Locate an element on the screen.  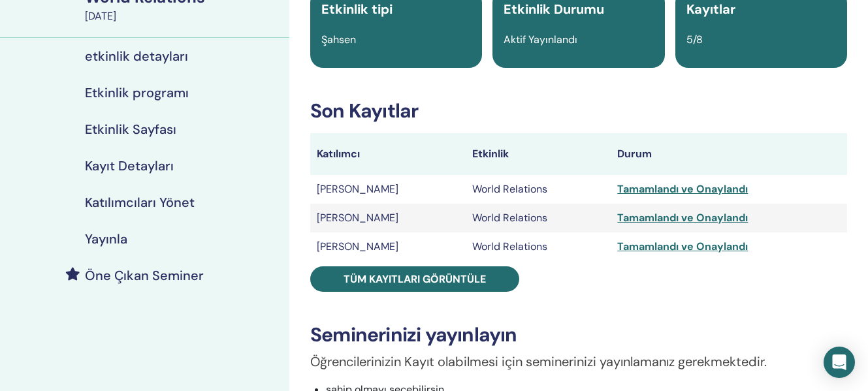
span: Etkinlik Durumu is located at coordinates (553, 9).